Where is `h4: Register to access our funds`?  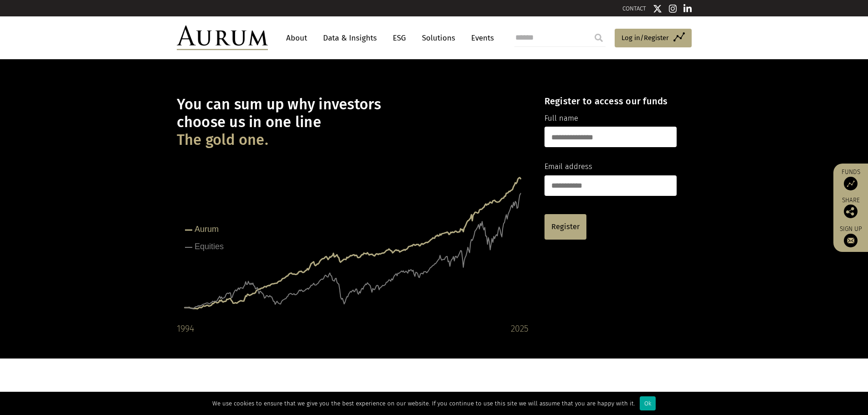
h4: Register to access our funds is located at coordinates (611, 101).